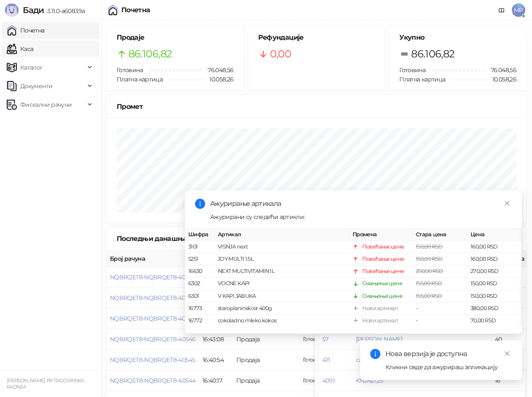 This screenshot has height=397, width=532. Describe the element at coordinates (152, 381) in the screenshot. I see `button: NQBRQET8-NQBRQET8-40544` at that location.